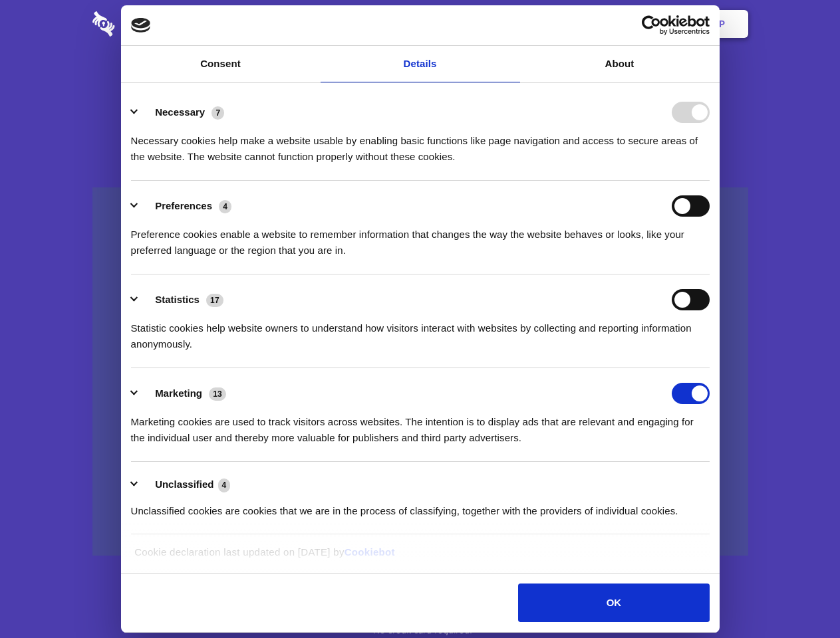  Describe the element at coordinates (651, 25) in the screenshot. I see `a: Usercentrics Cookiebot - opens in a new window` at that location.